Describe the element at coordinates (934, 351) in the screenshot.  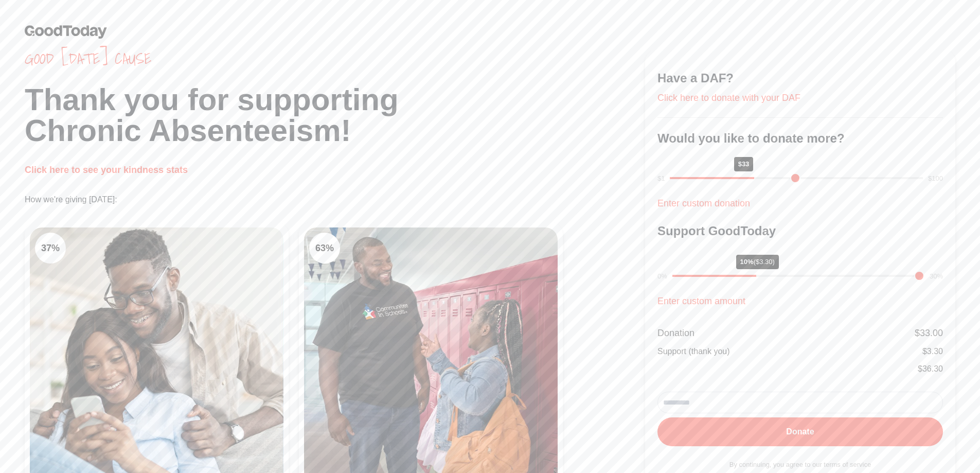
I see `span: 3.30` at that location.